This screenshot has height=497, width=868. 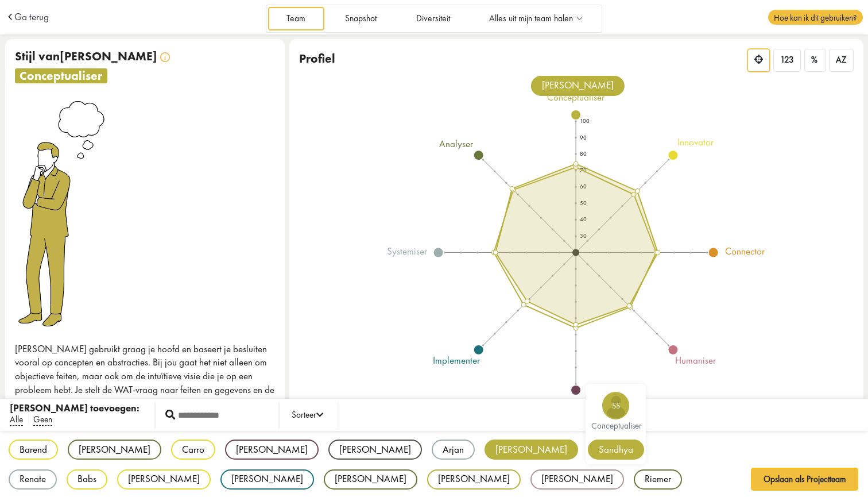 What do you see at coordinates (535, 18) in the screenshot?
I see `a: Alles uit mijn team halen` at bounding box center [535, 18].